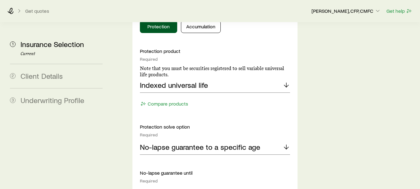 This screenshot has width=420, height=189. What do you see at coordinates (215, 126) in the screenshot?
I see `p: Protection solve option` at bounding box center [215, 126].